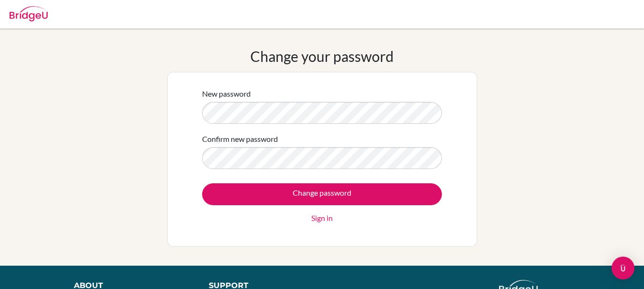 The image size is (644, 289). Describe the element at coordinates (322, 218) in the screenshot. I see `a: Sign in` at that location.